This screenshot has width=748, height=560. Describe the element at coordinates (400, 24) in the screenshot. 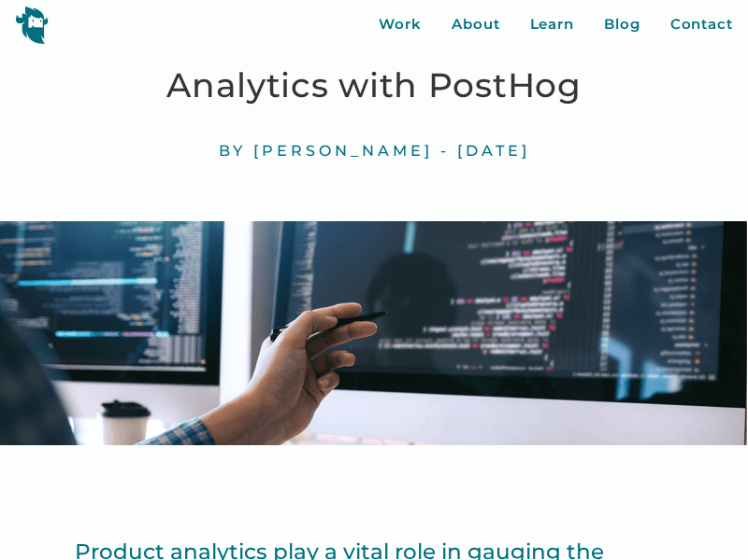

I see `a: Work` at that location.